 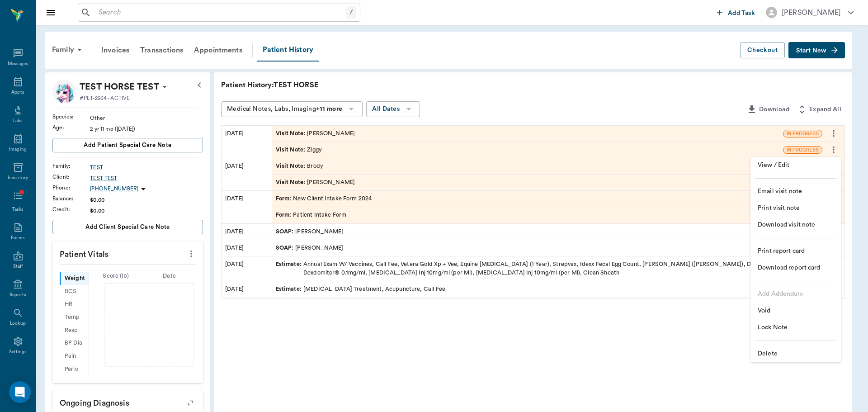 I want to click on span: Lock Note, so click(x=796, y=327).